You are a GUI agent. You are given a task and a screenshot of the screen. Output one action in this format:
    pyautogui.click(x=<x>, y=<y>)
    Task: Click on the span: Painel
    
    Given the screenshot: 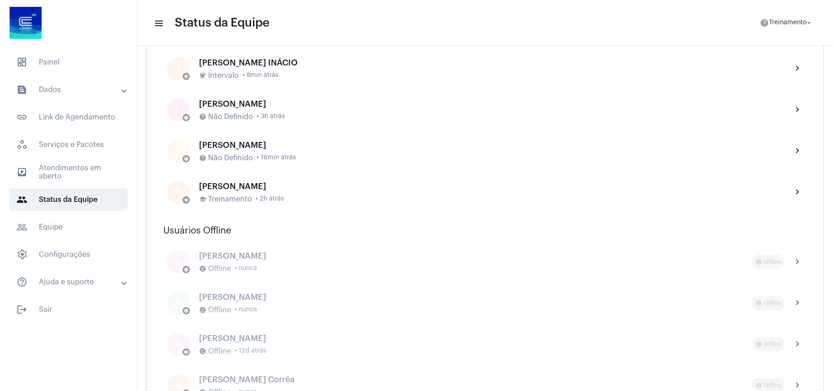 What is the action you would take?
    pyautogui.click(x=68, y=62)
    